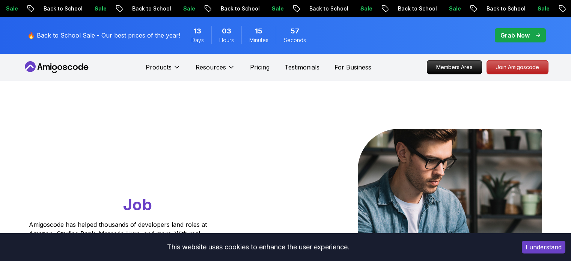  I want to click on span: Hours, so click(227, 40).